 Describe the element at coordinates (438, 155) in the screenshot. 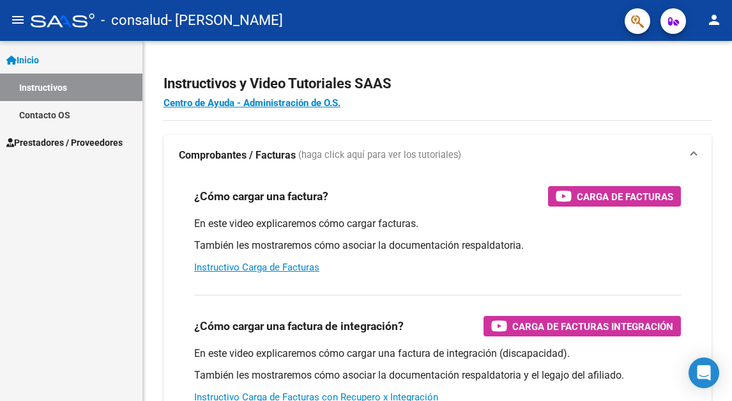

I see `mat-expansion-panel-header: Comprobantes / Facturas (haga click aquí para ver los tutoriales)` at that location.